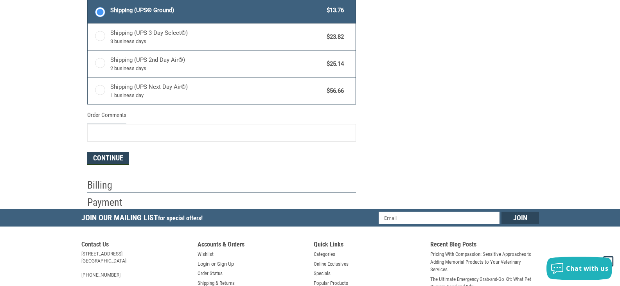 Image resolution: width=620 pixels, height=286 pixels. What do you see at coordinates (579, 268) in the screenshot?
I see `button: Chat with us` at bounding box center [579, 268].